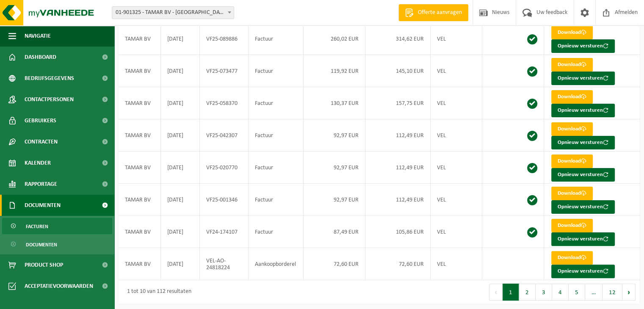 Image resolution: width=644 pixels, height=309 pixels. What do you see at coordinates (496, 292) in the screenshot?
I see `button: Previous` at bounding box center [496, 292].